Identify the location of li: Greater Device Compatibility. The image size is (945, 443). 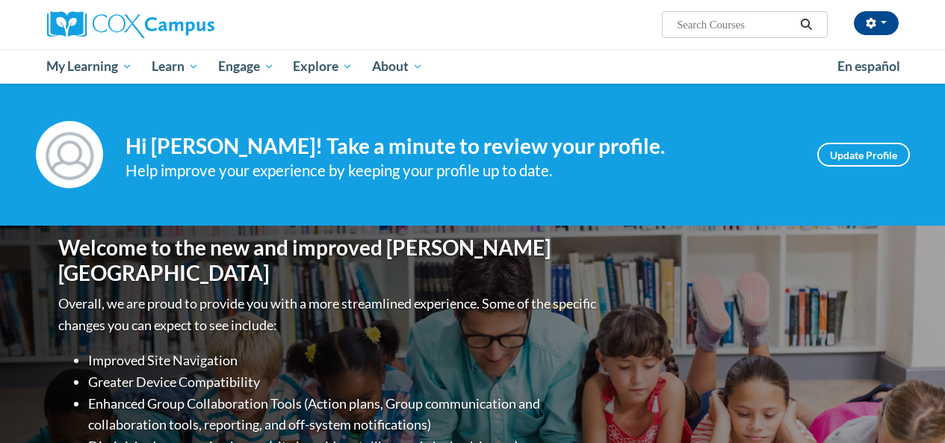
(344, 382).